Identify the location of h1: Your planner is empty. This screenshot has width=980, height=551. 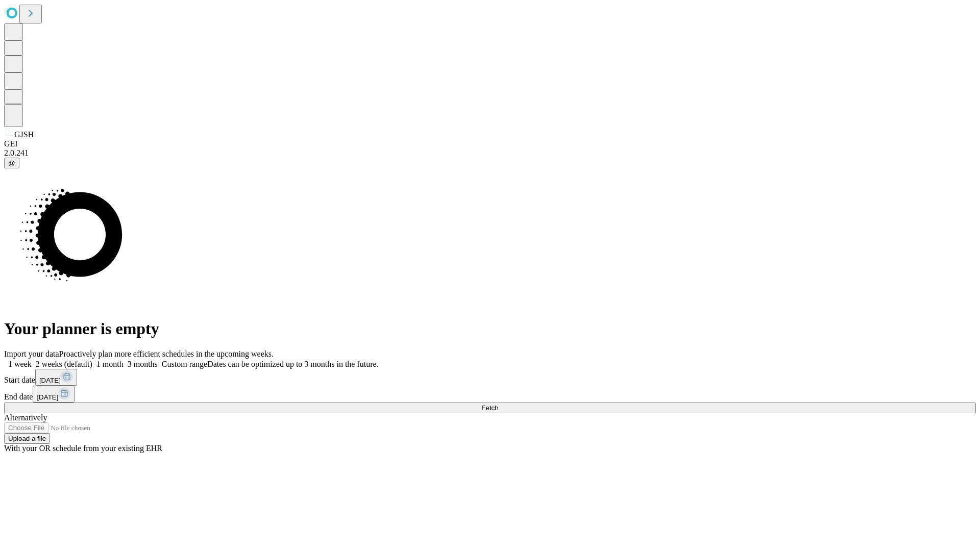
(490, 329).